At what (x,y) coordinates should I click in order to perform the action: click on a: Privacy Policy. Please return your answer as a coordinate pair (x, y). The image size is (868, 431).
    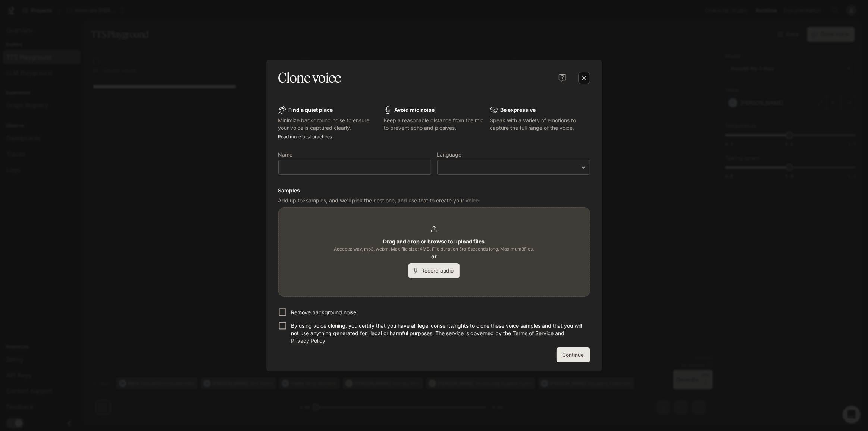
    Looking at the image, I should click on (308, 341).